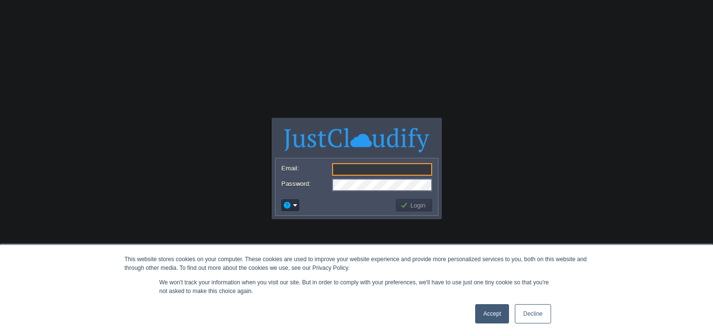 The width and height of the screenshot is (713, 336). What do you see at coordinates (357, 264) in the screenshot?
I see `div: This website stores cookies on your computer. These cookies are used to improve your website expe...` at bounding box center [357, 264].